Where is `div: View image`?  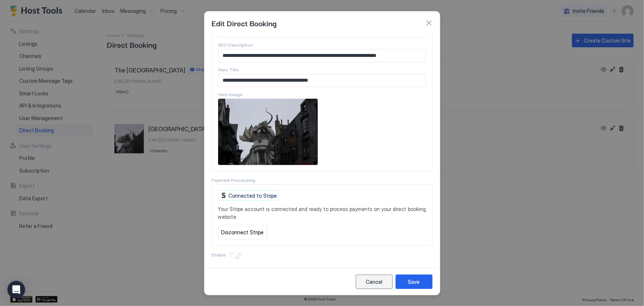
div: View image is located at coordinates (268, 132).